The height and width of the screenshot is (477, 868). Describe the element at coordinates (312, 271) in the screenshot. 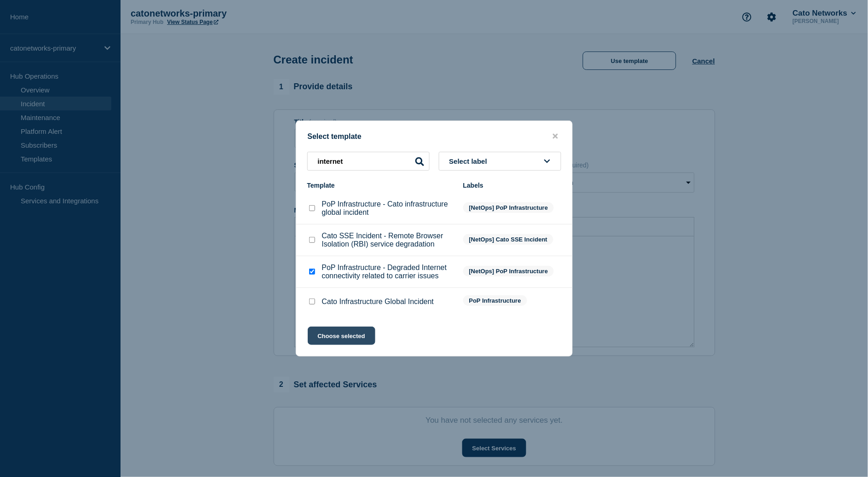

I see `input: PoP Infrastructure - Degraded Internet connectivity related to carrier issues checkbox` at that location.